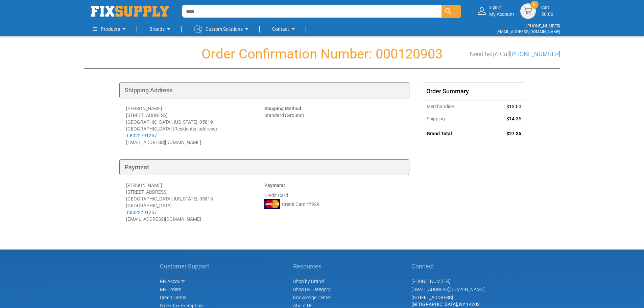  What do you see at coordinates (284, 109) in the screenshot?
I see `strong: Shipping Method:` at bounding box center [284, 109].